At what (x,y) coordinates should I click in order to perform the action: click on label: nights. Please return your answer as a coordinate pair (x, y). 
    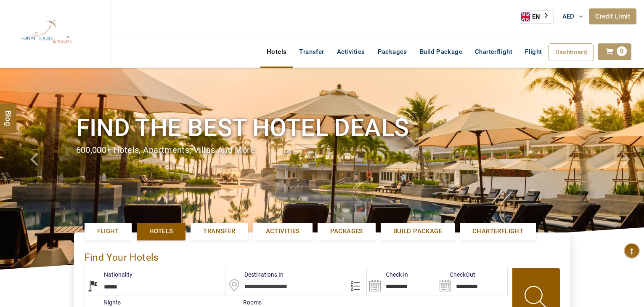
    Looking at the image, I should click on (103, 302).